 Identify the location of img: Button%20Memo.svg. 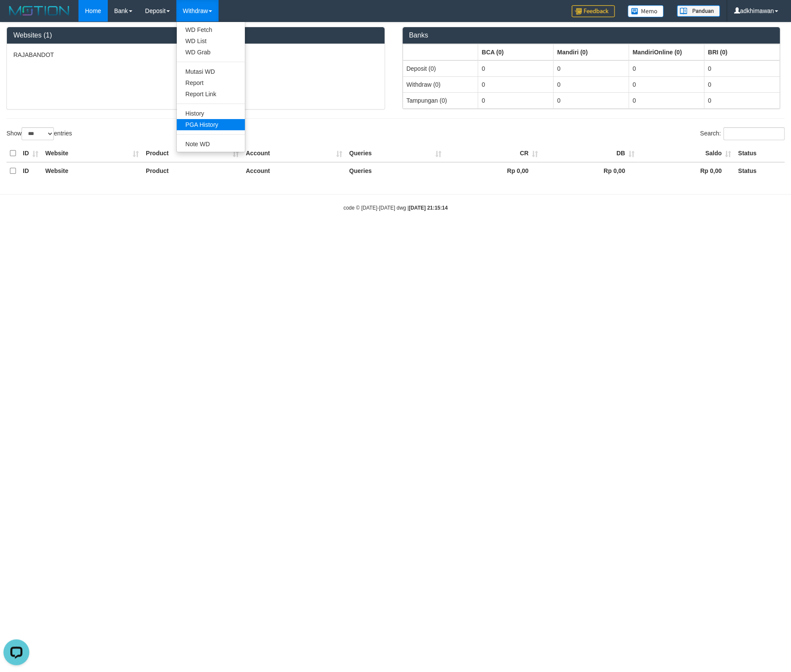
(646, 11).